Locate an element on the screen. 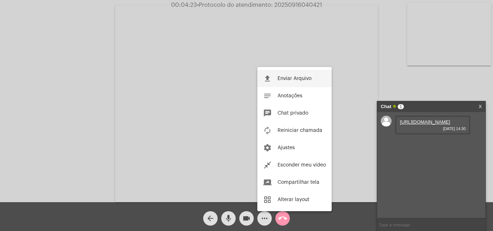 This screenshot has height=231, width=493. mat-icon: notes is located at coordinates (267, 96).